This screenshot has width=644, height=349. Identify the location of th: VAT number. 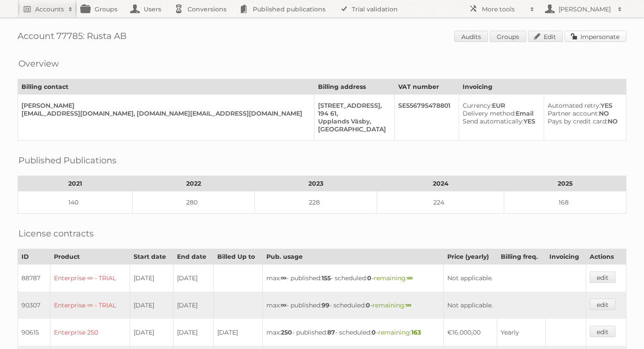
(427, 87).